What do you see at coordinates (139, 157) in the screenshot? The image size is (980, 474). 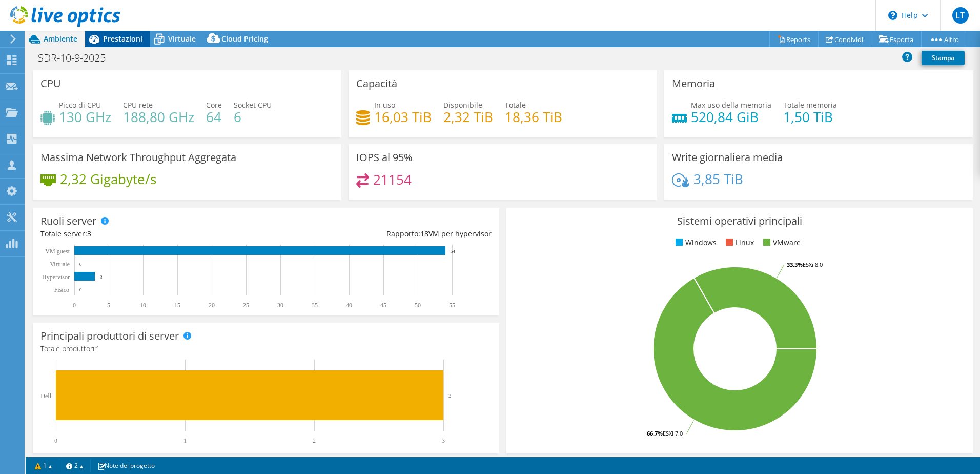 I see `h3: Massima Network Throughput Aggregata` at bounding box center [139, 157].